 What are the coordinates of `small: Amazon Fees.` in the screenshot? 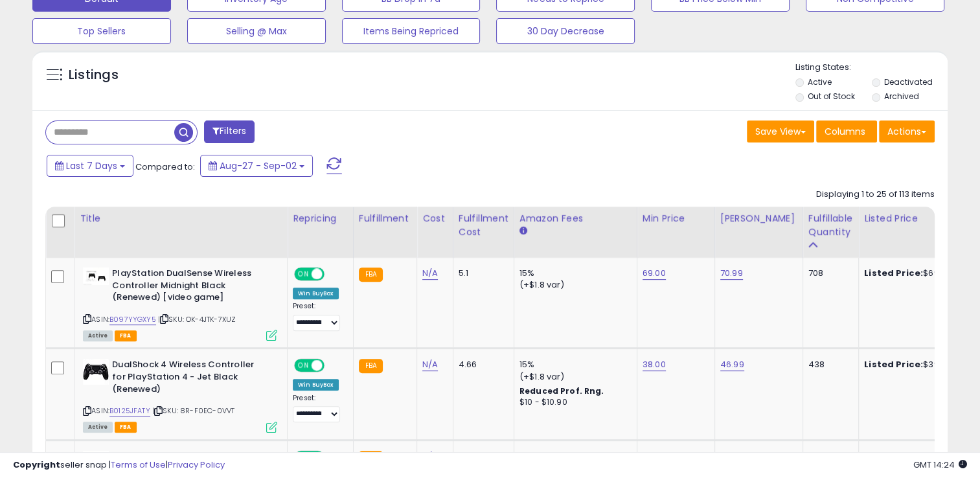 It's located at (523, 231).